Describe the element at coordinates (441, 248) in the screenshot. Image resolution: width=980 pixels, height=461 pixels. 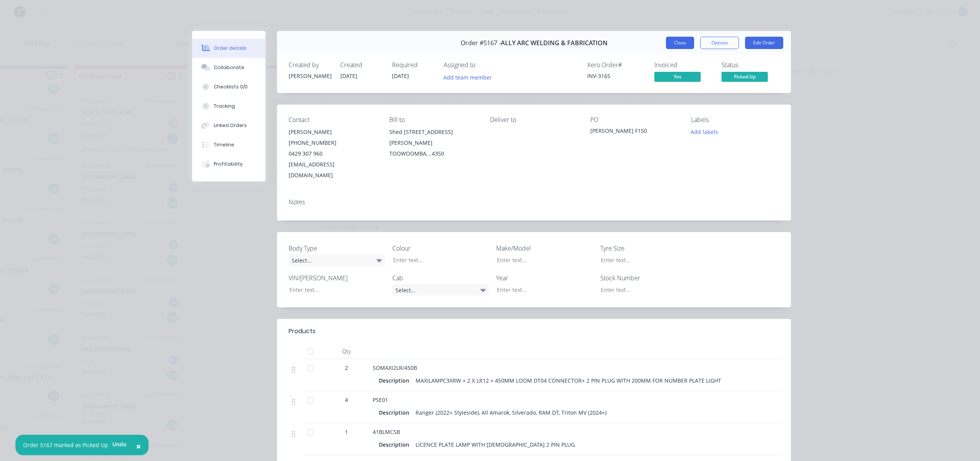
I see `label: Colour` at that location.